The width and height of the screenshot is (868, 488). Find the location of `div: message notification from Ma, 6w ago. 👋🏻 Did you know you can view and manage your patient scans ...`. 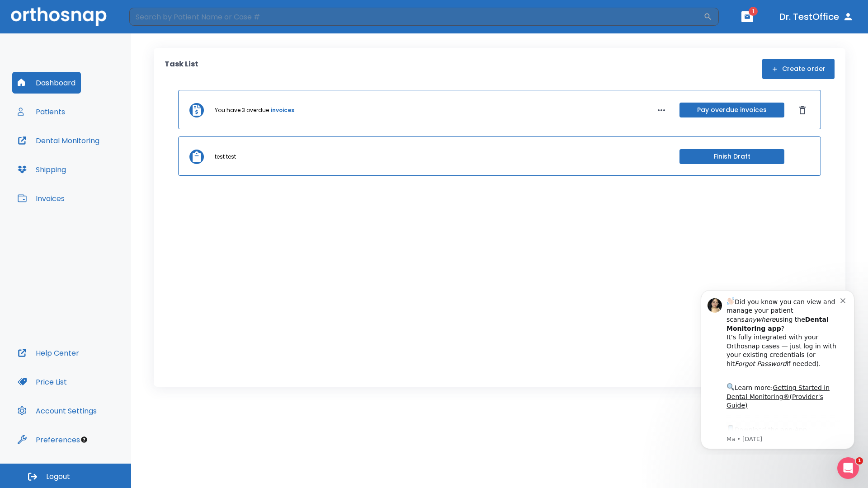

div: message notification from Ma, 6w ago. 👋🏻 Did you know you can view and manage your patient scans ... is located at coordinates (91, 88).